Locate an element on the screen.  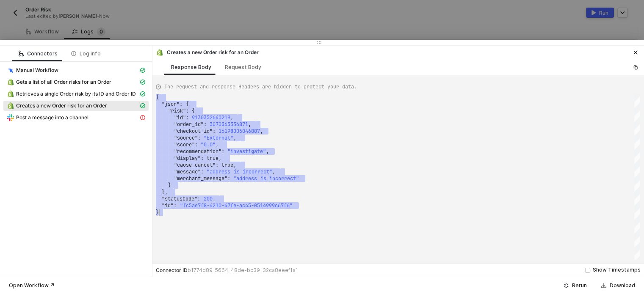
div: Request Body is located at coordinates (243, 67).